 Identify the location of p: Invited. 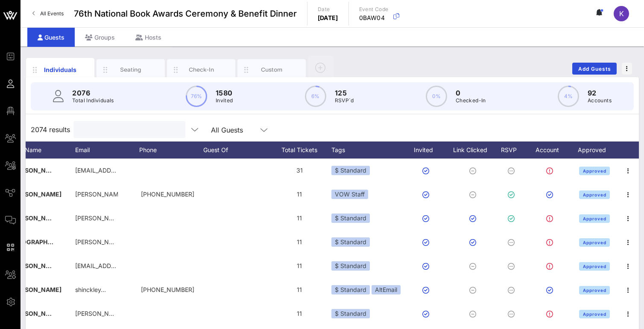
(225, 101).